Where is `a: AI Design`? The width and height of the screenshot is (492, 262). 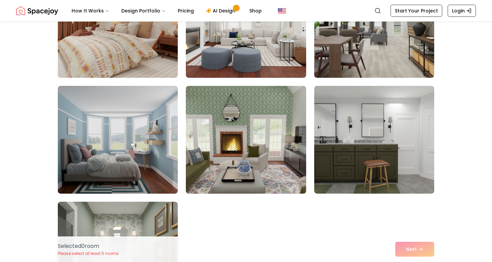 a: AI Design is located at coordinates (222, 11).